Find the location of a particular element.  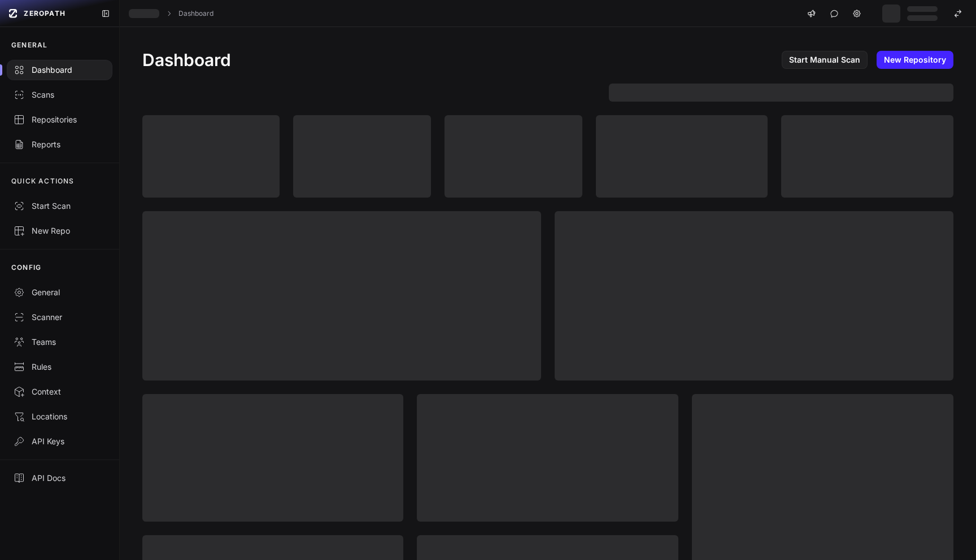

div: Context is located at coordinates (60, 392).